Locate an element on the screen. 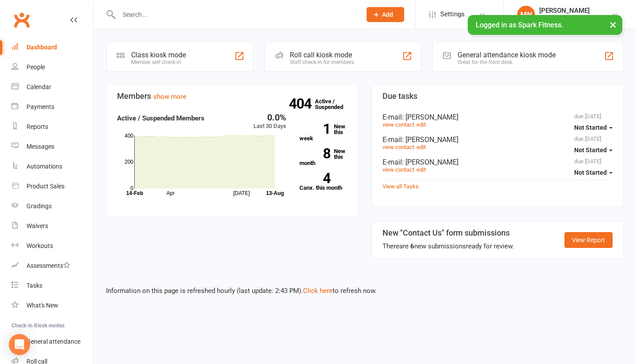 The width and height of the screenshot is (636, 364). h3: Members is located at coordinates (232, 96).